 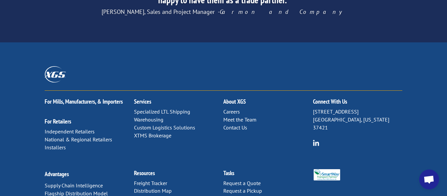 I want to click on a: Freight Tracker, so click(x=150, y=183).